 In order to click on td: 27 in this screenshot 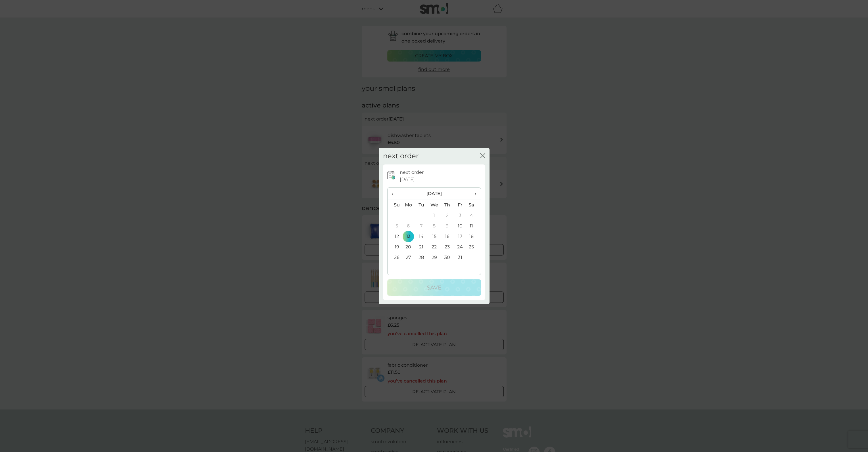, I will do `click(408, 258)`.